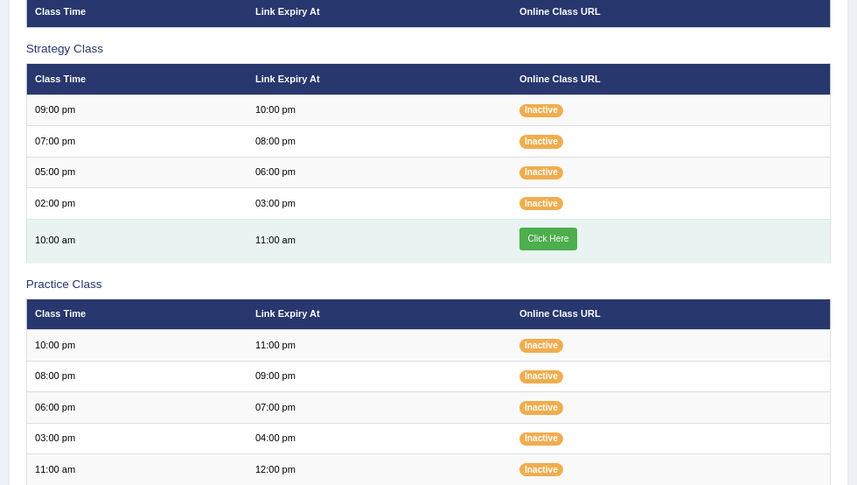  I want to click on a: Click Here, so click(549, 239).